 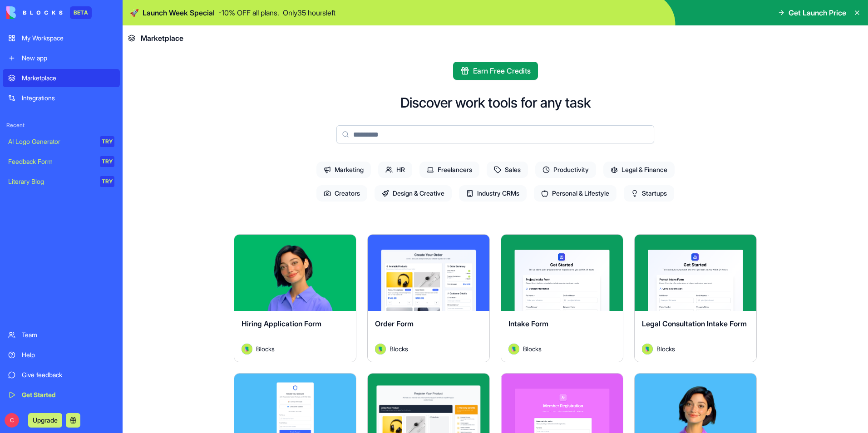 I want to click on span: Creators, so click(x=342, y=193).